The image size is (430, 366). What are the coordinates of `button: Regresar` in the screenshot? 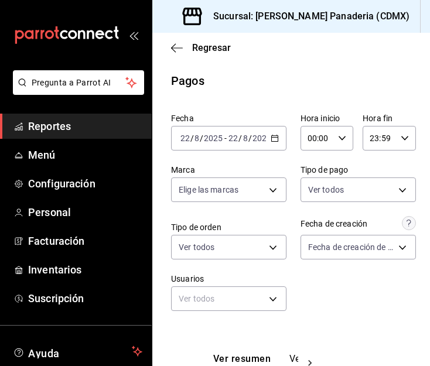 It's located at (201, 47).